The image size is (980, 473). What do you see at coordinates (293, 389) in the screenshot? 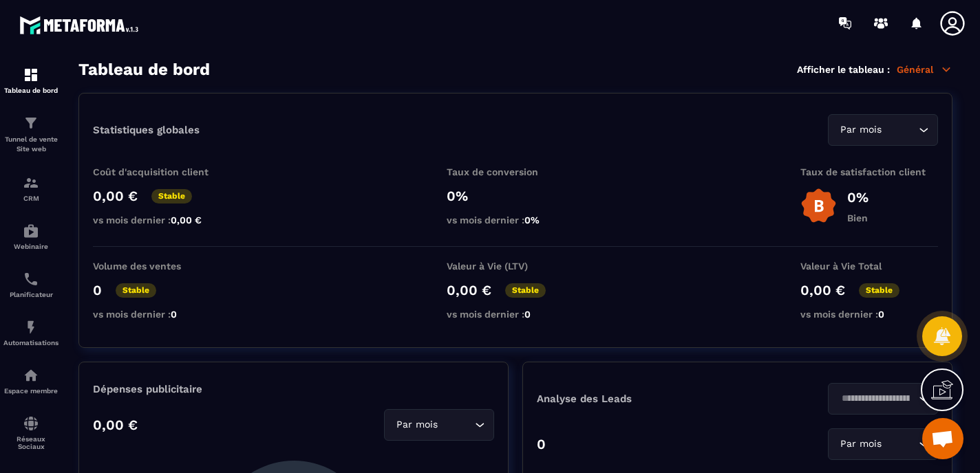
I see `p: Dépenses publicitaire` at bounding box center [293, 389].